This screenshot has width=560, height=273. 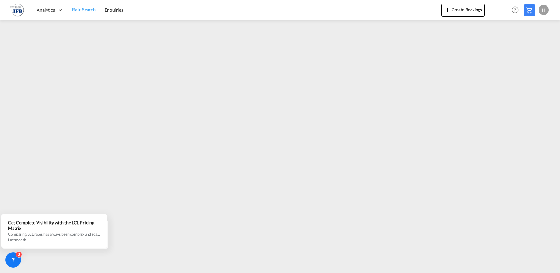 I want to click on button: icon-plus 400-fgCreate Bookings, so click(x=462, y=10).